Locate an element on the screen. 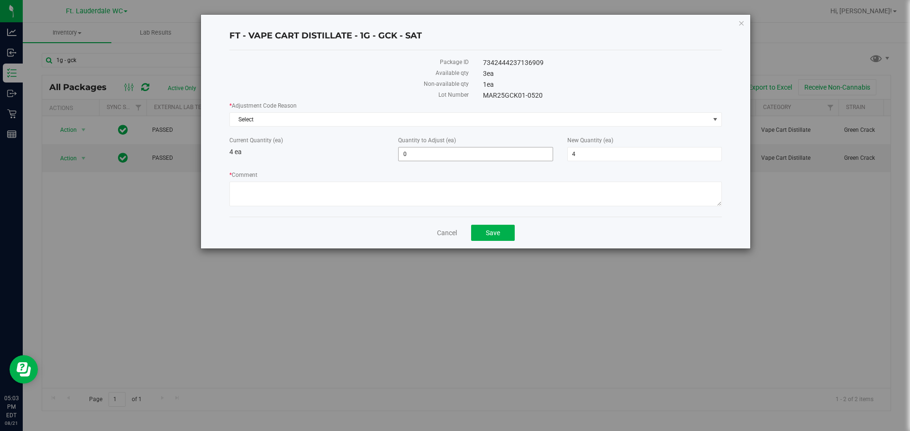  label: Non-available qty is located at coordinates (349, 84).